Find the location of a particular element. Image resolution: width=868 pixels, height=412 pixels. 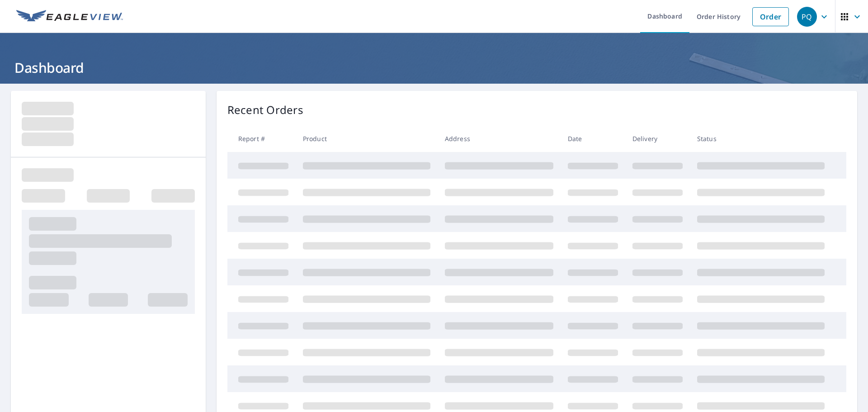

div: PQ is located at coordinates (807, 17).